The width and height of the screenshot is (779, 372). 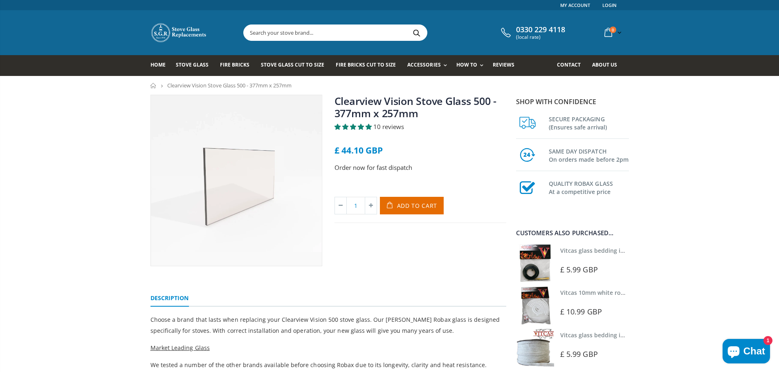 I want to click on a: Stove Glass, so click(x=195, y=65).